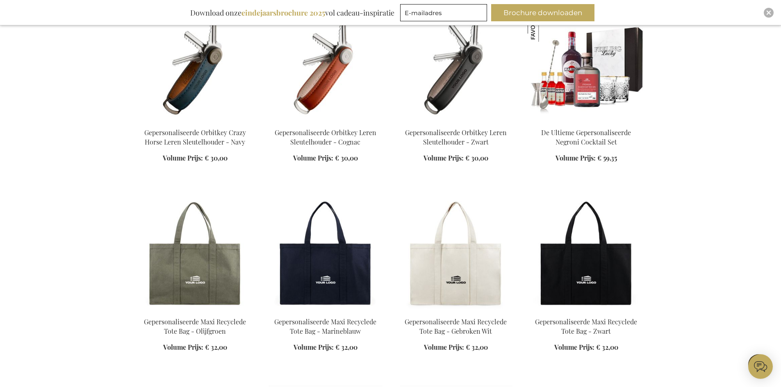 The width and height of the screenshot is (781, 387). Describe the element at coordinates (195, 253) in the screenshot. I see `img: Personalised Maxi Recycled Tote Bag - Olive` at that location.